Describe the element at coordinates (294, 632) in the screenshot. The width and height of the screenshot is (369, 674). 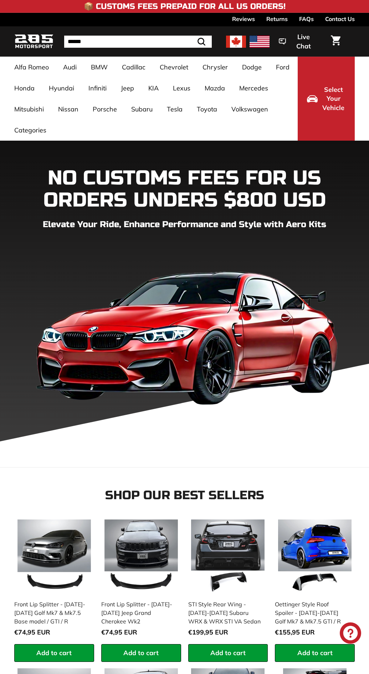
I see `span: €155,95 EUR` at that location.